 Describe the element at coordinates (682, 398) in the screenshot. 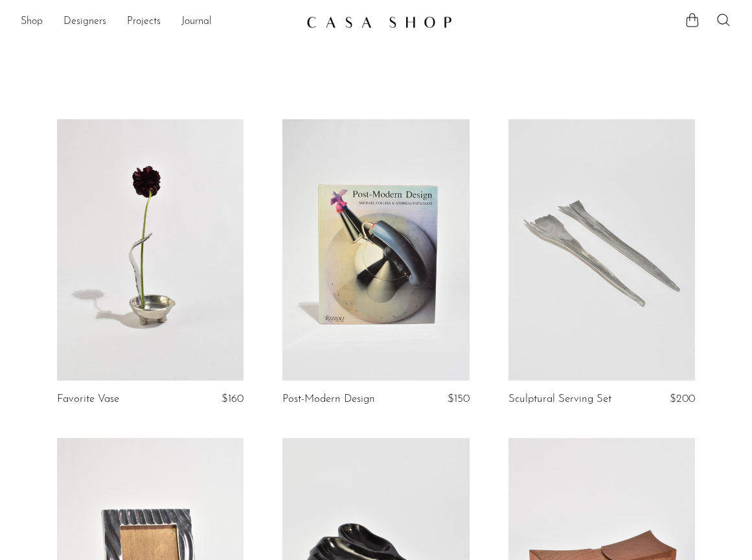

I see `span: $200` at that location.